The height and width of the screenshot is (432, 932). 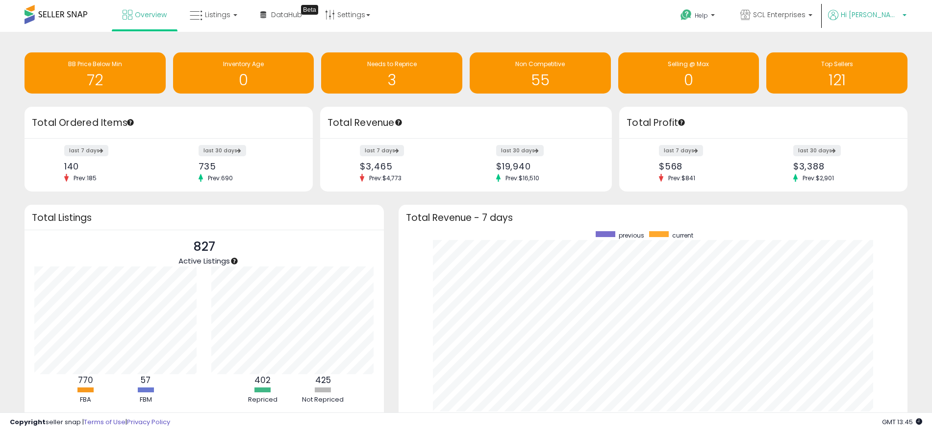 I want to click on div: Not Repriced, so click(x=323, y=400).